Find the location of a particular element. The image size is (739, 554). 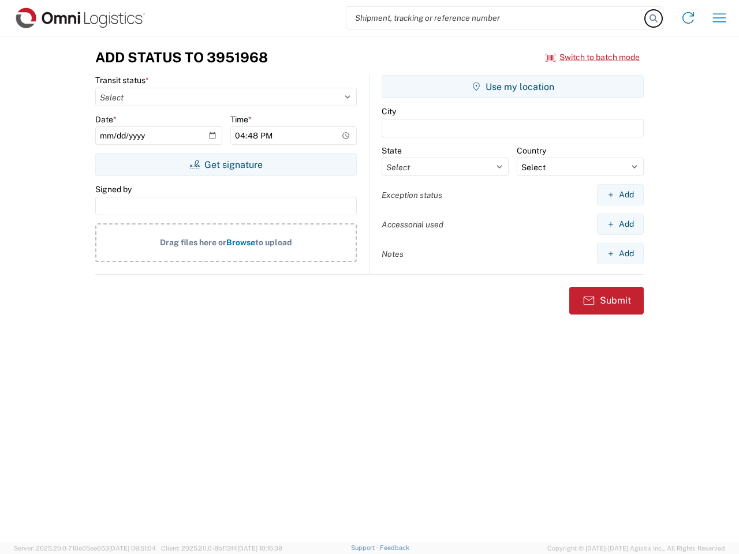

label: Signed by is located at coordinates (113, 189).